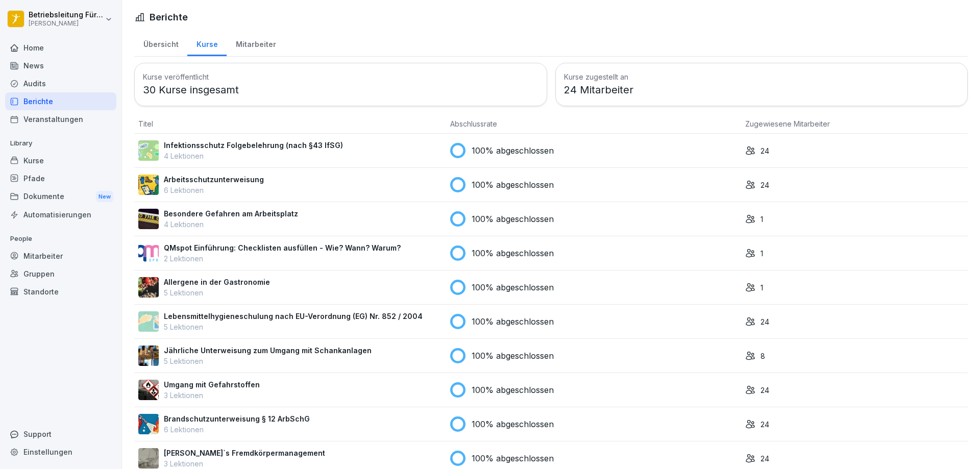 This screenshot has width=980, height=469. Describe the element at coordinates (282, 247) in the screenshot. I see `p: QMspot Einführung: Checklisten ausfüllen - Wie? Wann? Warum?` at that location.